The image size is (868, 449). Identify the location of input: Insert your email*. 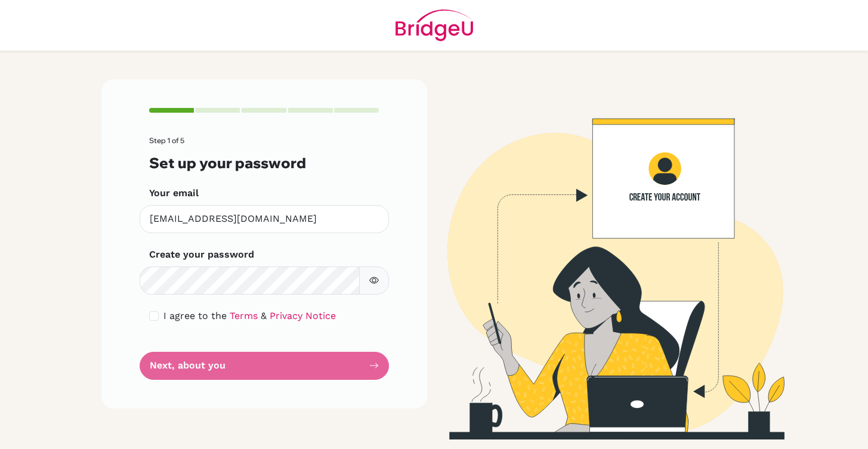
(265, 219).